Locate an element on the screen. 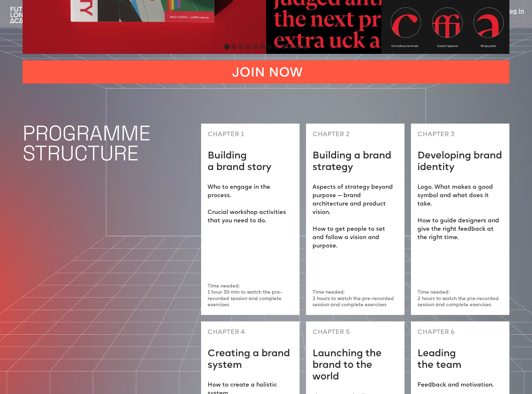  div: Show slide 4 of 12 is located at coordinates (248, 47).